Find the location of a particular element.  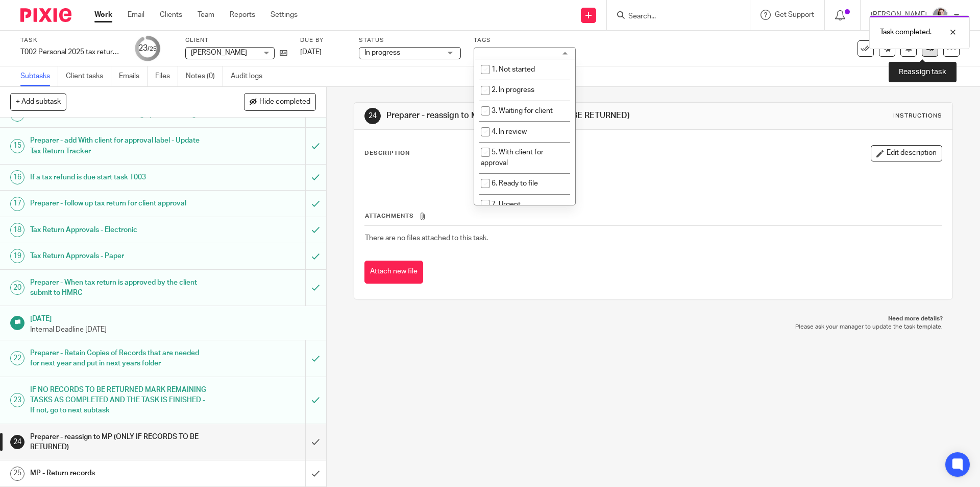

a: Emails is located at coordinates (133, 76).